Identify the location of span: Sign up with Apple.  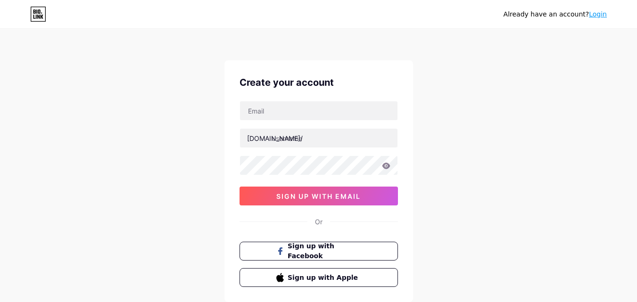
(324, 278).